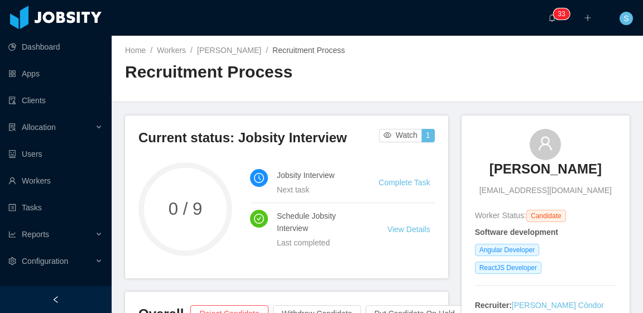 This screenshot has height=313, width=643. Describe the element at coordinates (259, 138) in the screenshot. I see `h3: Current status: Jobsity Interview` at that location.